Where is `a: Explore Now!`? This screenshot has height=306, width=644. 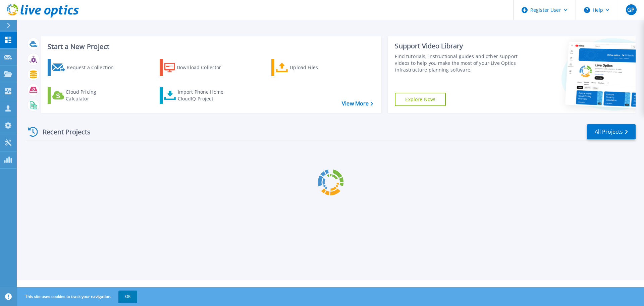 a: Explore Now! is located at coordinates (420, 99).